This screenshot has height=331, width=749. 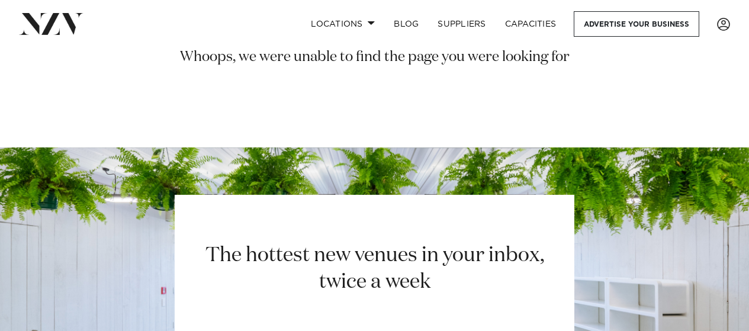 What do you see at coordinates (374, 57) in the screenshot?
I see `h3: Whoops, we were unable to find the page you were looking for` at bounding box center [374, 57].